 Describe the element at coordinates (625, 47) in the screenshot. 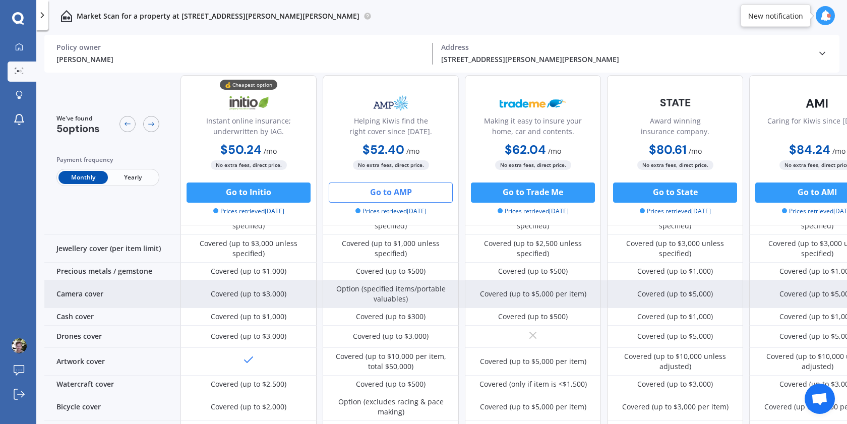

I see `div: Address` at that location.